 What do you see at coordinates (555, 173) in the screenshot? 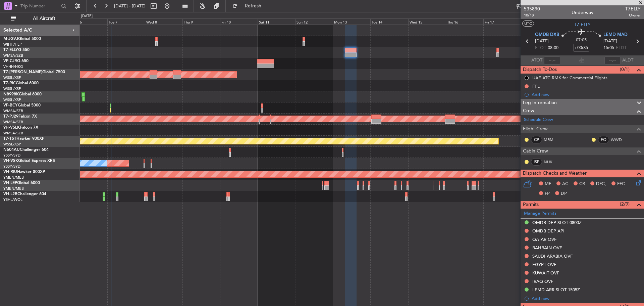
I see `span: Dispatch Checks and Weather` at bounding box center [555, 173].